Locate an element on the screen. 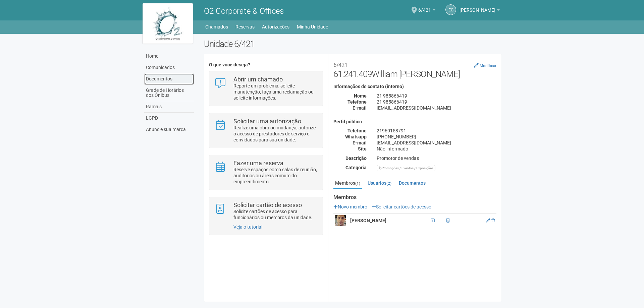 This screenshot has height=308, width=644. h4: O que você deseja? is located at coordinates (266, 65).